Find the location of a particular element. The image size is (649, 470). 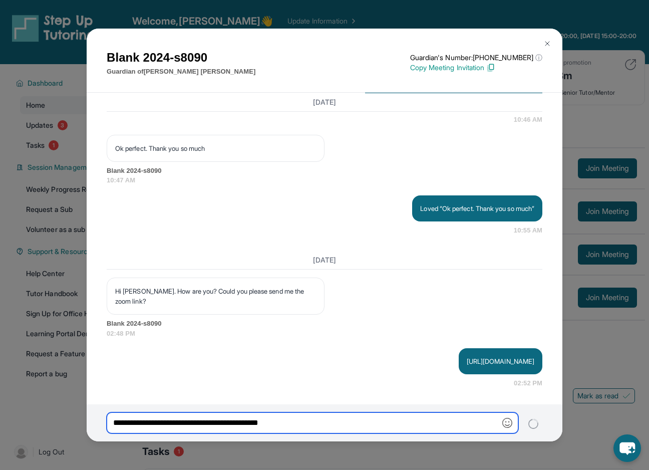

span: 02:48 PM is located at coordinates (325, 334).